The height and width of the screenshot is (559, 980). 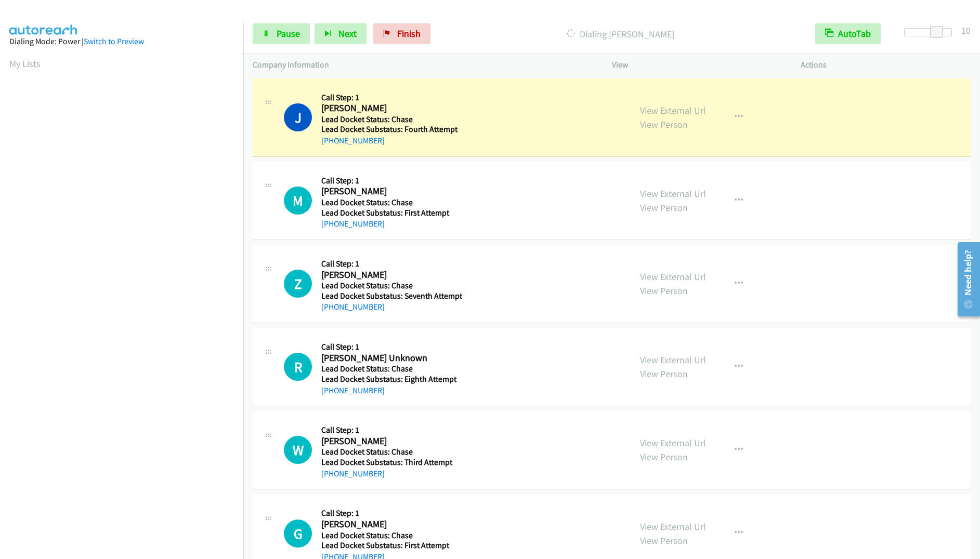 What do you see at coordinates (19, 35) in the screenshot?
I see `div: Need help?` at bounding box center [19, 35].